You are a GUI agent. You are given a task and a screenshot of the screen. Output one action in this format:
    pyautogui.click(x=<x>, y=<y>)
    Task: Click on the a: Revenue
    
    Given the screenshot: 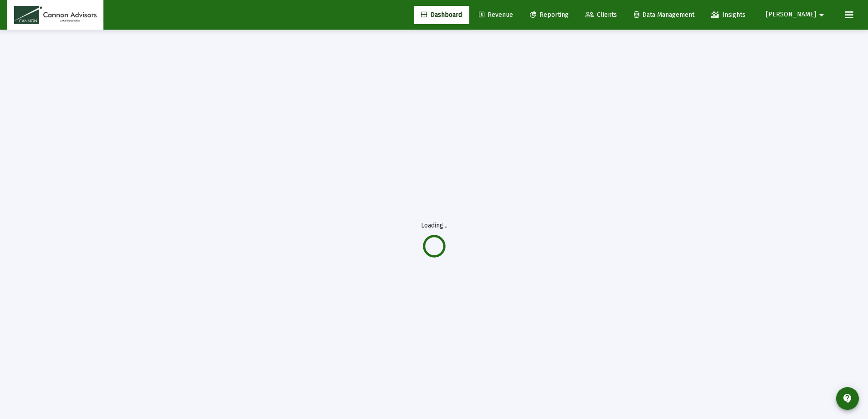 What is the action you would take?
    pyautogui.click(x=496, y=15)
    